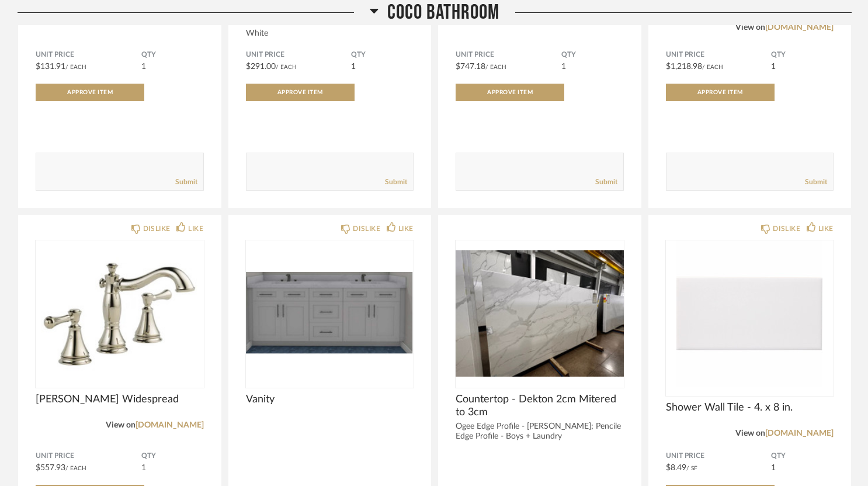  What do you see at coordinates (330, 399) in the screenshot?
I see `span: Vanity` at bounding box center [330, 399].